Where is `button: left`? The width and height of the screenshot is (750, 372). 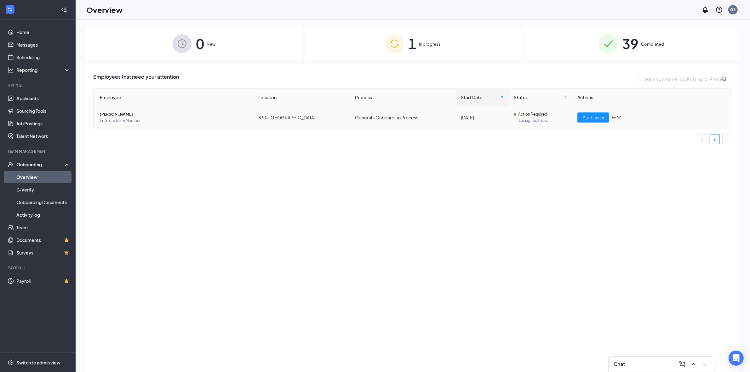
button: left is located at coordinates (702, 139).